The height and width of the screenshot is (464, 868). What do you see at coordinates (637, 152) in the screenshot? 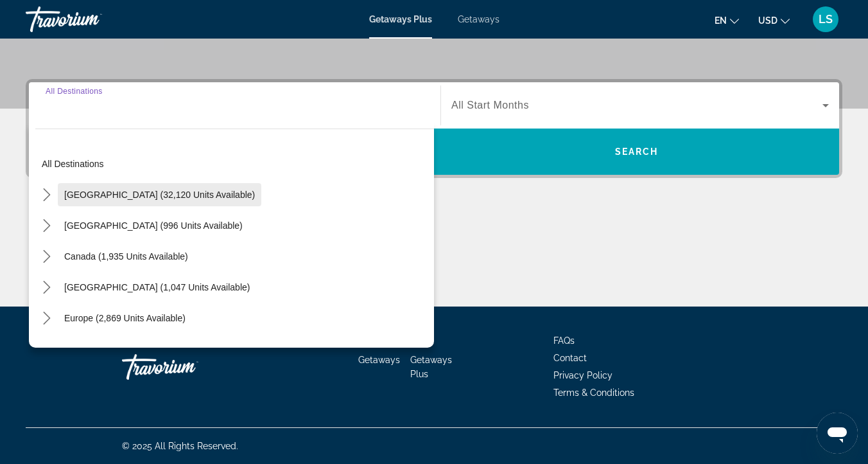
I see `span: Search` at bounding box center [637, 152].